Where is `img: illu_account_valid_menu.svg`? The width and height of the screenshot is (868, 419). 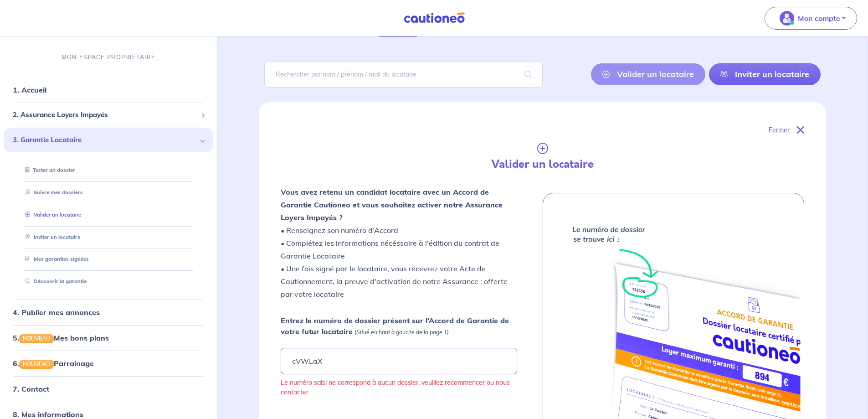 img: illu_account_valid_menu.svg is located at coordinates (787, 19).